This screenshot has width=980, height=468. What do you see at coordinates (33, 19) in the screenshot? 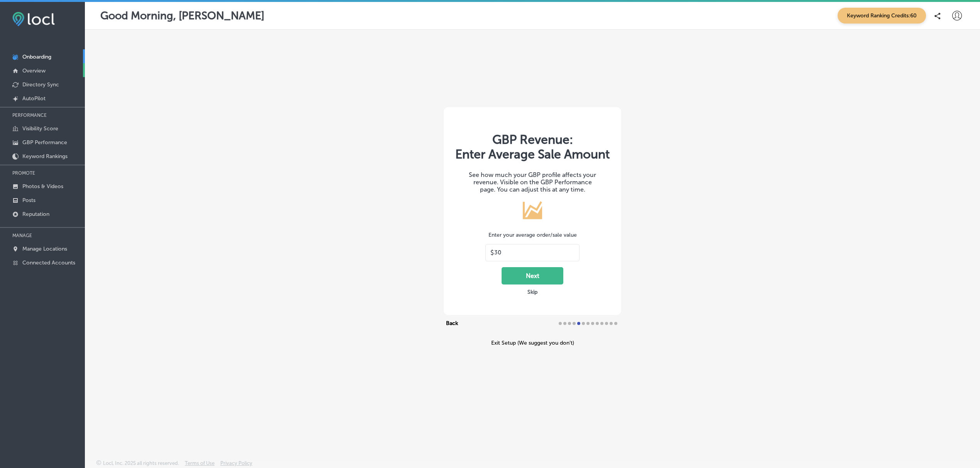
I see `img: fda3e92497d09a02dc62c9cd864e3231.png` at bounding box center [33, 19].